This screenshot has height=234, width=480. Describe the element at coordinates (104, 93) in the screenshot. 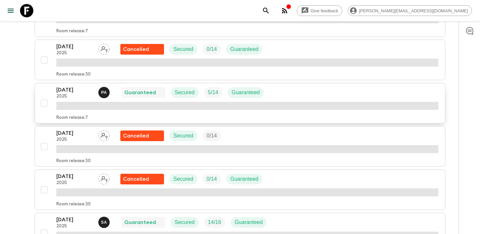

I see `p: P A` at that location.